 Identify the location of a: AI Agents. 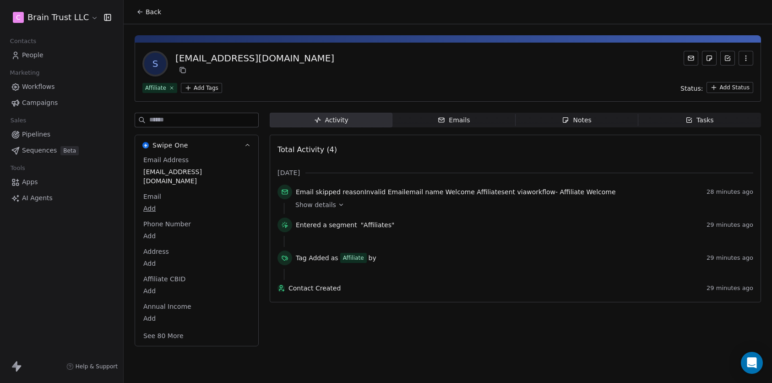
(61, 198).